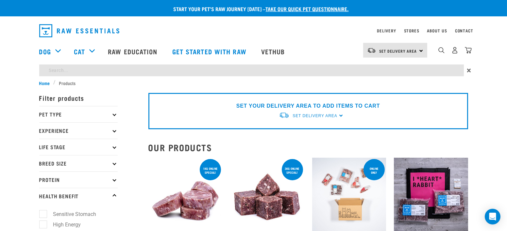 The width and height of the screenshot is (507, 231). Describe the element at coordinates (493, 216) in the screenshot. I see `div: Open Intercom Messenger` at that location.